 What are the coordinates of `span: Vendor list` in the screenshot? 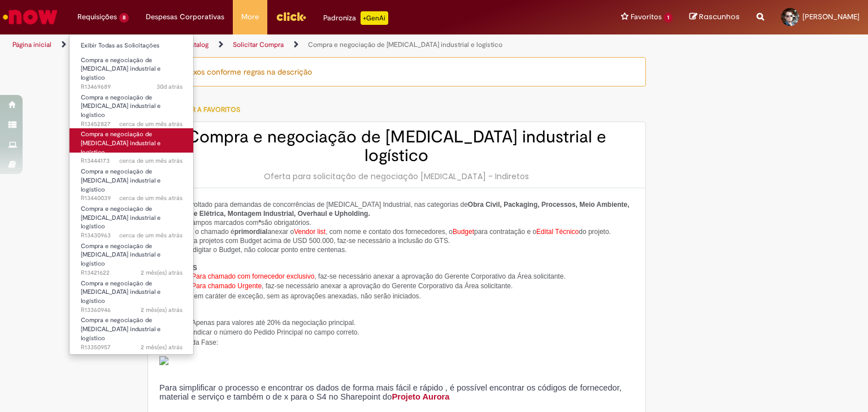 It's located at (310, 232).